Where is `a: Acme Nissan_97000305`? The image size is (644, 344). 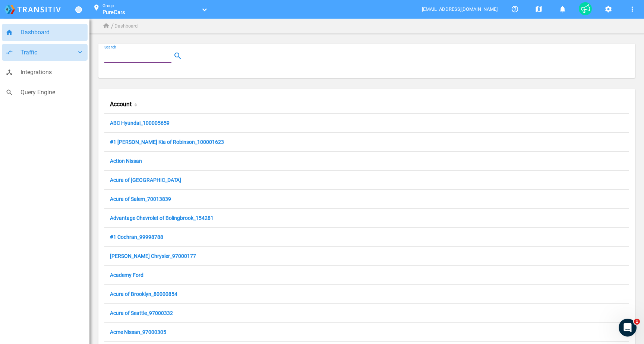
a: Acme Nissan_97000305 is located at coordinates (138, 332).